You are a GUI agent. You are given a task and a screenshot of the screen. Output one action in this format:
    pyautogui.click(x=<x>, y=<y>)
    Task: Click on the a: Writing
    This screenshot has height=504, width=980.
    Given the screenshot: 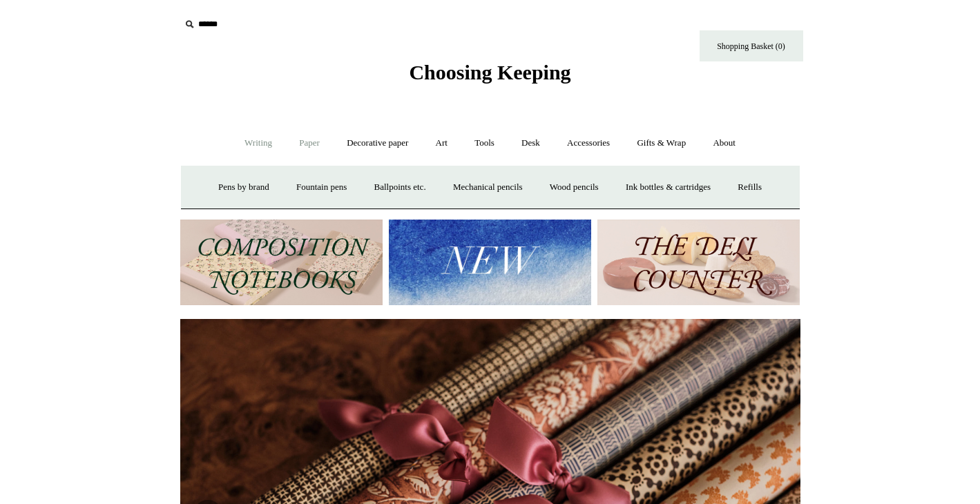 What is the action you would take?
    pyautogui.click(x=258, y=143)
    